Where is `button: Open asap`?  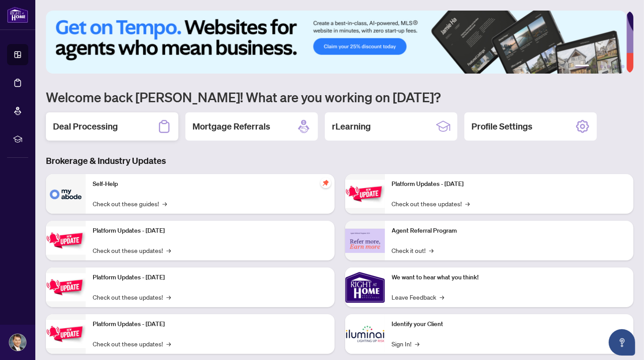 button: Open asap is located at coordinates (622, 343).